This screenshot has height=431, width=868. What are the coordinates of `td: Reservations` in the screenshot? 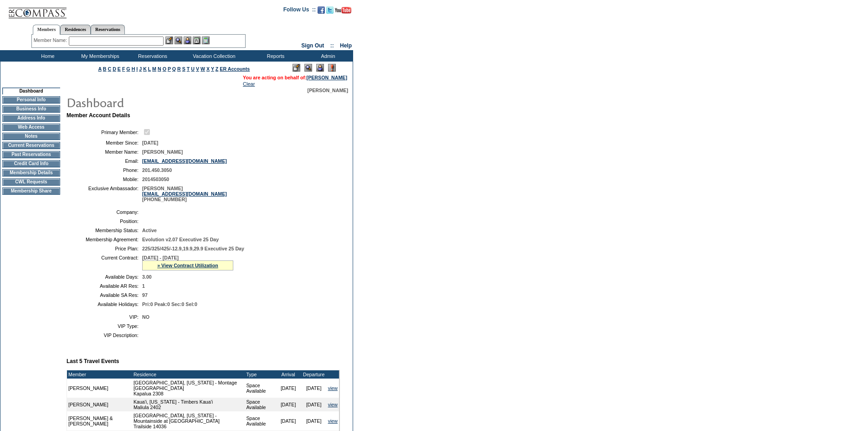 It's located at (151, 56).